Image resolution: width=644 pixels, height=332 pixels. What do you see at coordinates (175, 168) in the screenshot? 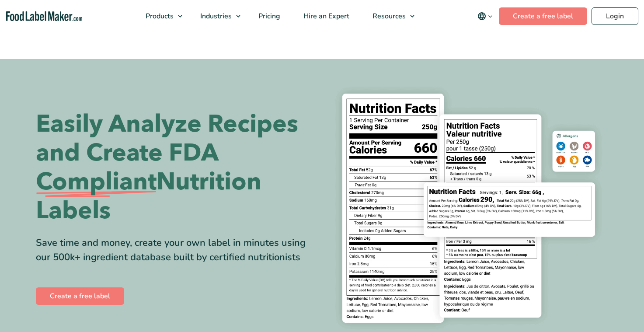
I see `h1: Easily Analyze Recipes and Create FDA Nutrition Labels` at bounding box center [175, 168].